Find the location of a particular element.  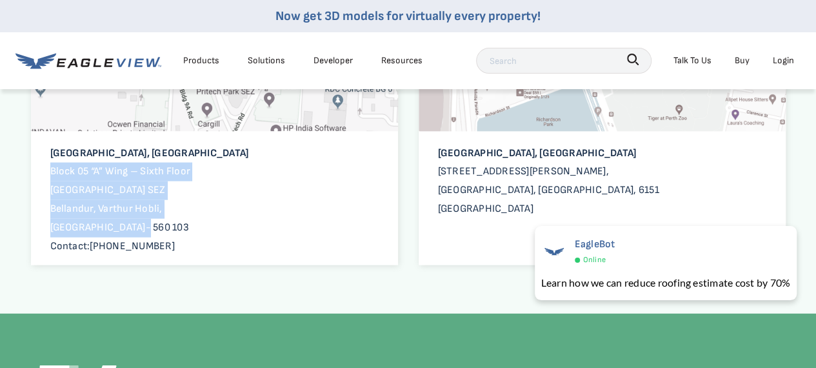

div: Learn how we can reduce roofing estimate cost by 70% is located at coordinates (665, 282).